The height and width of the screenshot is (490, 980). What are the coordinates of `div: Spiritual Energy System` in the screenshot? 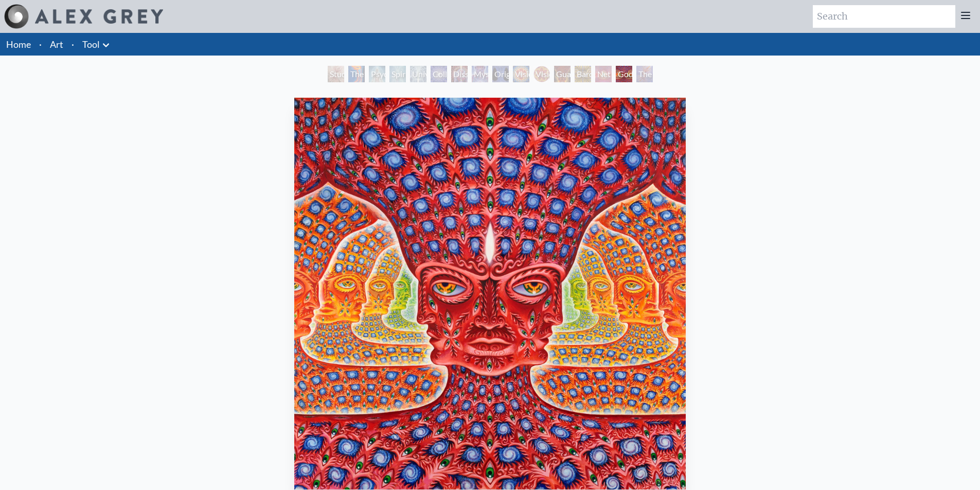 It's located at (397, 74).